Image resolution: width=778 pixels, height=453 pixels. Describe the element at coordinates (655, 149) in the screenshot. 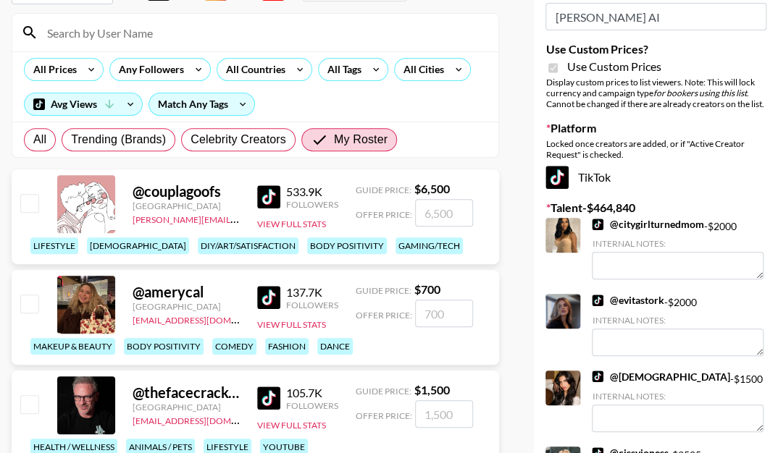

I see `div: Locked once creators are added, or if "Active Creator Request" is checked.` at that location.